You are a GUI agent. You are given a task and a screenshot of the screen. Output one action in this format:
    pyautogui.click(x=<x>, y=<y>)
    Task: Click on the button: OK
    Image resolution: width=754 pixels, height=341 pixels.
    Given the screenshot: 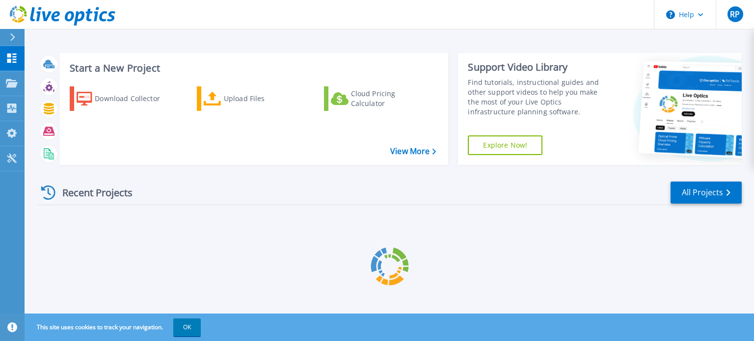 What is the action you would take?
    pyautogui.click(x=187, y=328)
    